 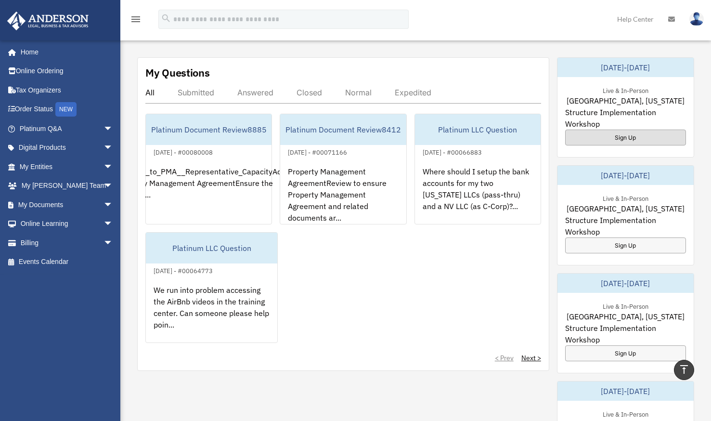 What do you see at coordinates (166, 18) in the screenshot?
I see `i: search` at bounding box center [166, 18].